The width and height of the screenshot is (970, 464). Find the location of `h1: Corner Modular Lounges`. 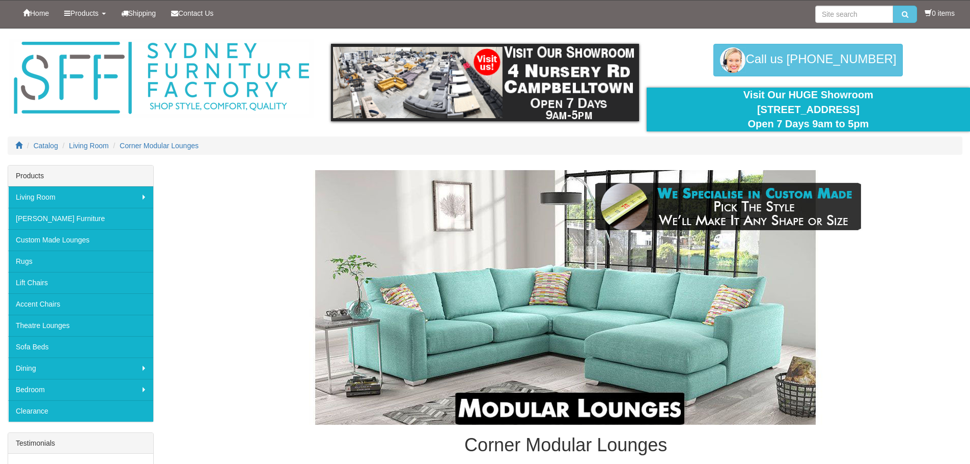

h1: Corner Modular Lounges is located at coordinates (566, 445).